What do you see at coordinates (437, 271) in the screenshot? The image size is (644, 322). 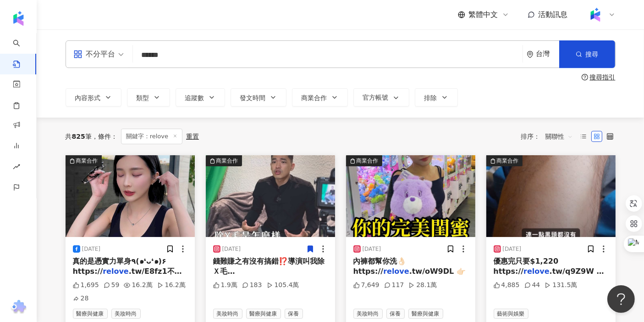 I see `span: .tw/oW9DL 👉🏻` at bounding box center [437, 271].